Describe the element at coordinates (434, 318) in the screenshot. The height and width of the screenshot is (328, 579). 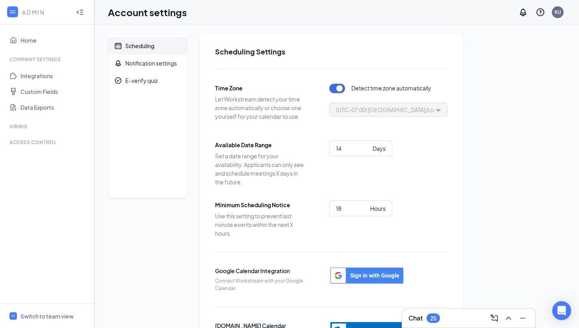
I see `div: 25` at that location.